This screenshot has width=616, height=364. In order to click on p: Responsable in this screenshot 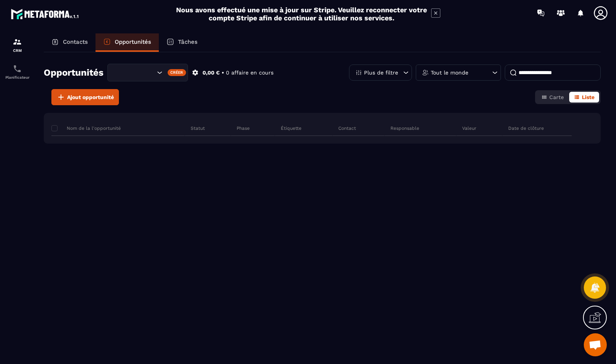, I will do `click(405, 128)`.